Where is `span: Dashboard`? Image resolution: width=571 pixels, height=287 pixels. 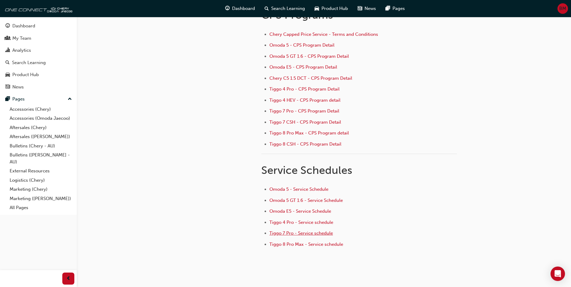 span: Dashboard is located at coordinates (243, 8).